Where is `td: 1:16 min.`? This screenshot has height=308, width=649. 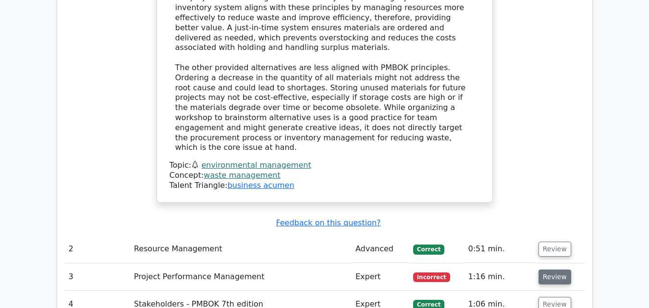
td: 1:16 min. is located at coordinates (499, 277).